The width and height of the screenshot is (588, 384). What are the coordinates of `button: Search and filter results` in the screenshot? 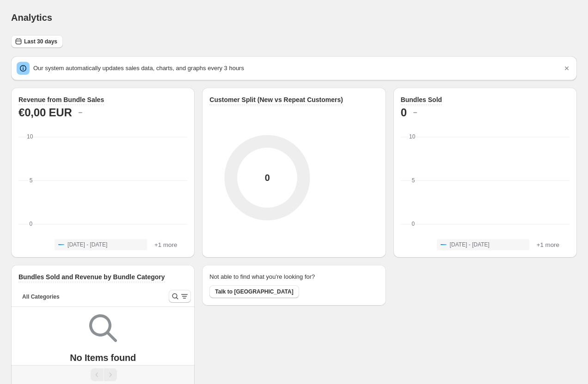 It's located at (180, 297).